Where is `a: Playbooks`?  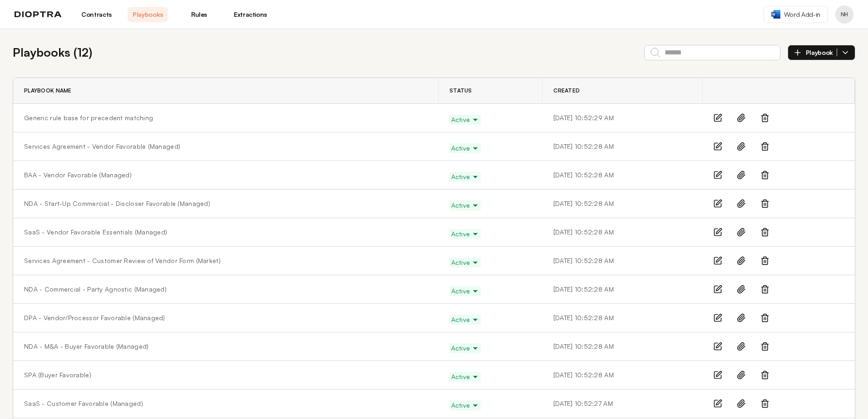
a: Playbooks is located at coordinates (147, 15).